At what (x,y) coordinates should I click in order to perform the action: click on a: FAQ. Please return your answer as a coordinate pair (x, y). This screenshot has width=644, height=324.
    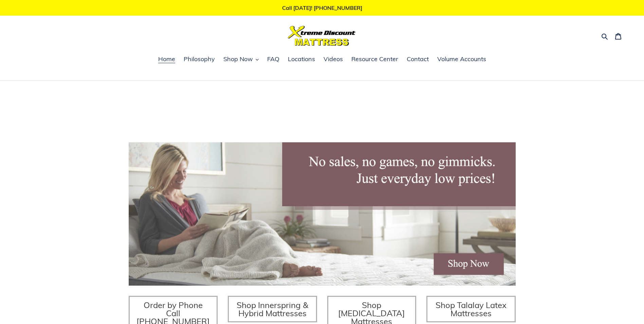
    Looking at the image, I should click on (273, 59).